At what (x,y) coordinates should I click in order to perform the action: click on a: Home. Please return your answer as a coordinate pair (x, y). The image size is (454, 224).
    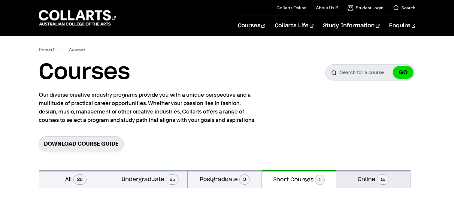
    Looking at the image, I should click on (47, 50).